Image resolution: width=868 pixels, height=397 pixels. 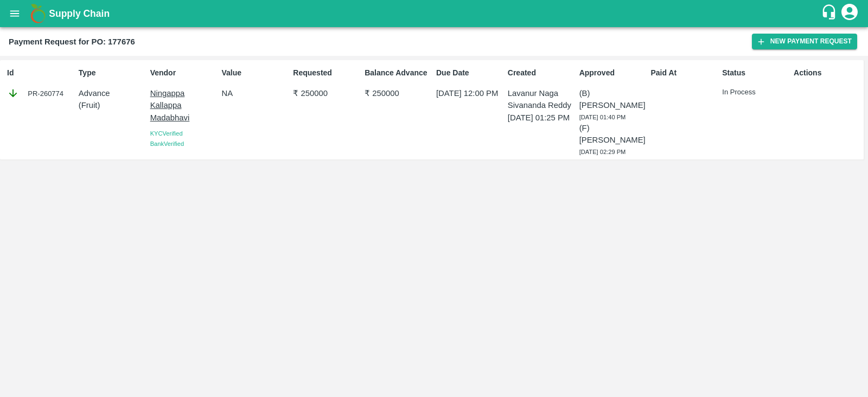 I want to click on span: KYC Verified, so click(x=166, y=134).